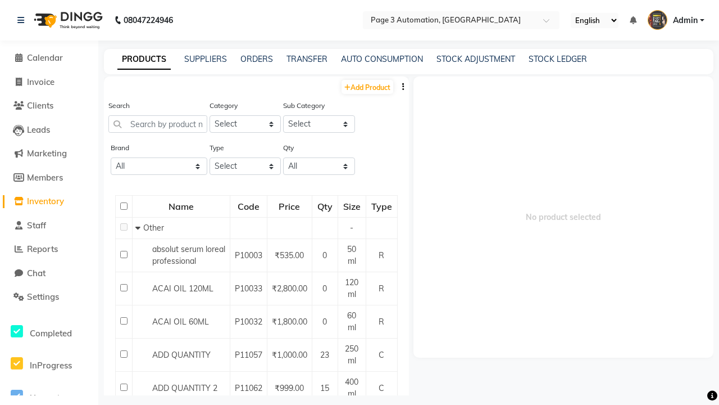 Image resolution: width=719 pixels, height=405 pixels. I want to click on span: 23, so click(325, 355).